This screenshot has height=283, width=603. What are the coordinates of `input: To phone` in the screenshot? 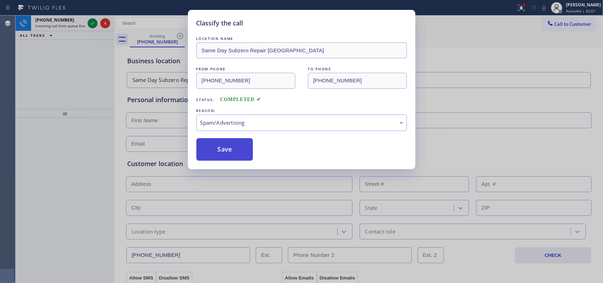 It's located at (357, 80).